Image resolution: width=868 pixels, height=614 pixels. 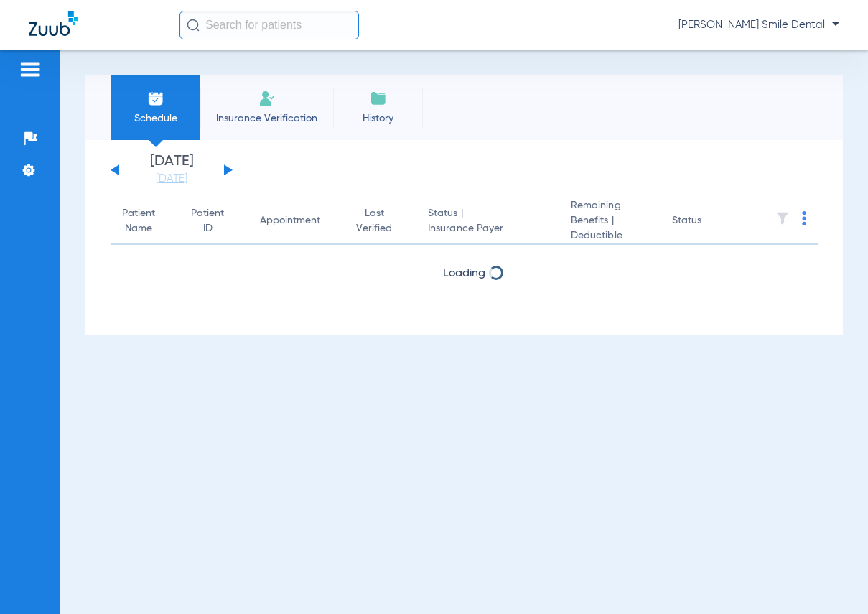 I want to click on span: Deductible, so click(x=609, y=236).